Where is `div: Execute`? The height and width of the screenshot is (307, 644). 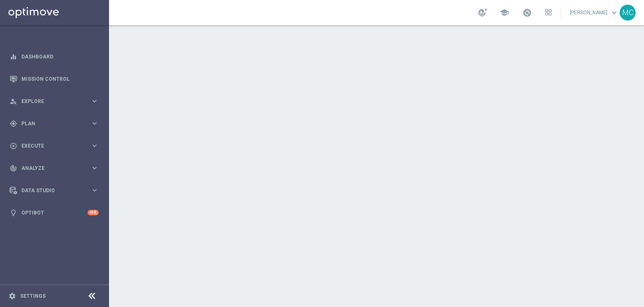
div: Execute is located at coordinates (50, 146).